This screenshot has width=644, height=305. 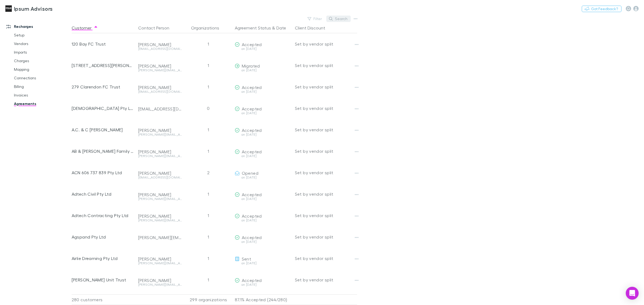 What do you see at coordinates (85, 28) in the screenshot?
I see `button: Customer` at bounding box center [85, 28].